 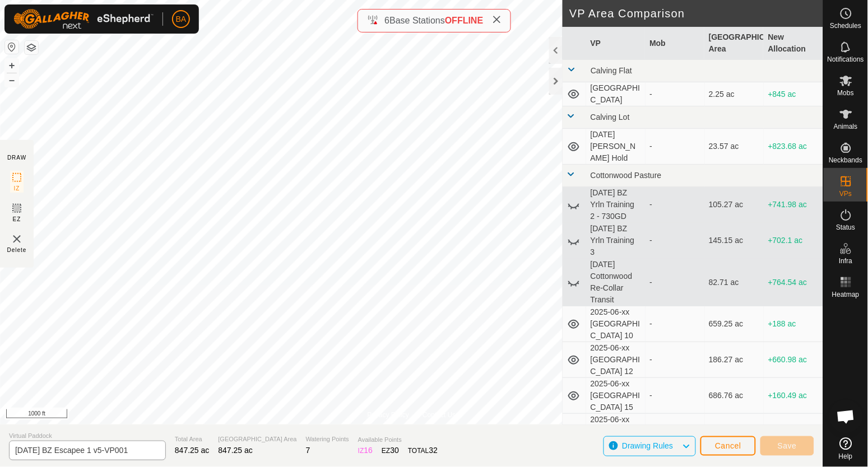 I want to click on span: Neckbands, so click(x=846, y=160).